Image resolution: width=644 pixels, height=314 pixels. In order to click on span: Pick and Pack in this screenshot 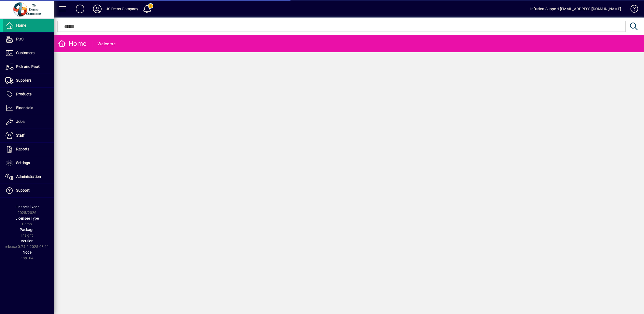, I will do `click(28, 67)`.